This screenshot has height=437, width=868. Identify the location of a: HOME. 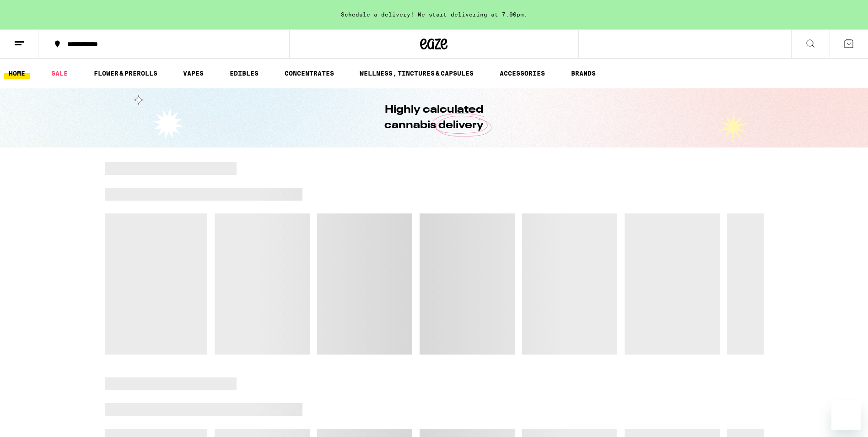
(17, 73).